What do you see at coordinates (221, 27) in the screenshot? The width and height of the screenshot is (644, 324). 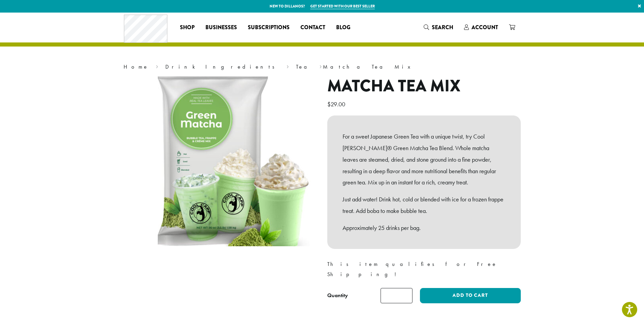 I see `span: Businesses` at bounding box center [221, 27].